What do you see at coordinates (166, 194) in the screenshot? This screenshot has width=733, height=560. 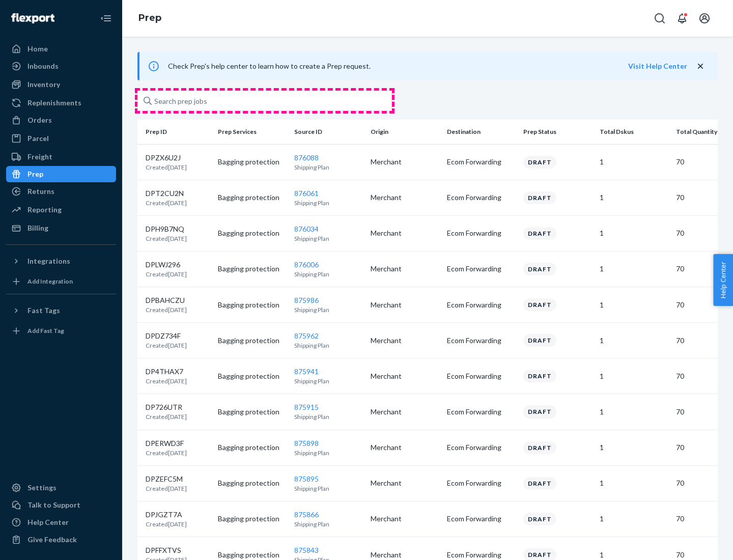 I see `p: DPT2CU2N` at bounding box center [166, 194].